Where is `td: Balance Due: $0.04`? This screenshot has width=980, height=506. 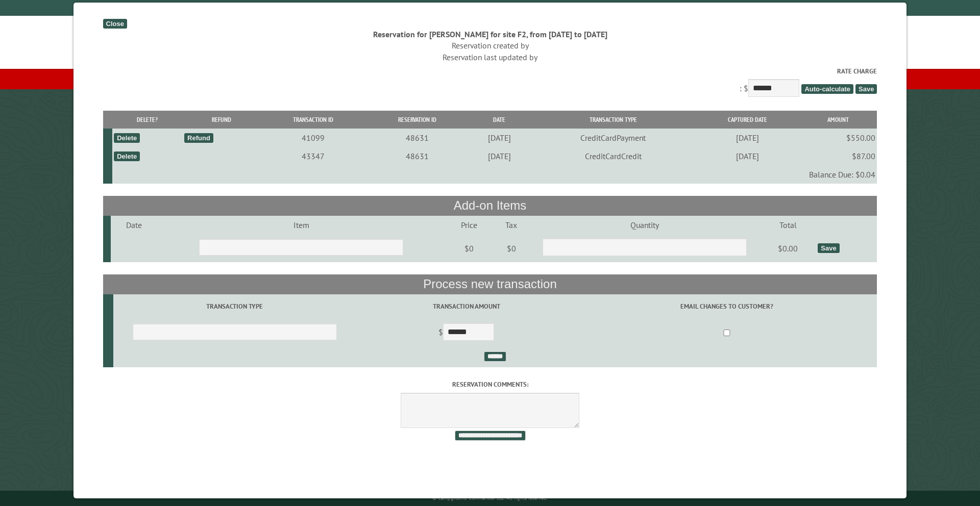 td: Balance Due: $0.04 is located at coordinates (495, 175).